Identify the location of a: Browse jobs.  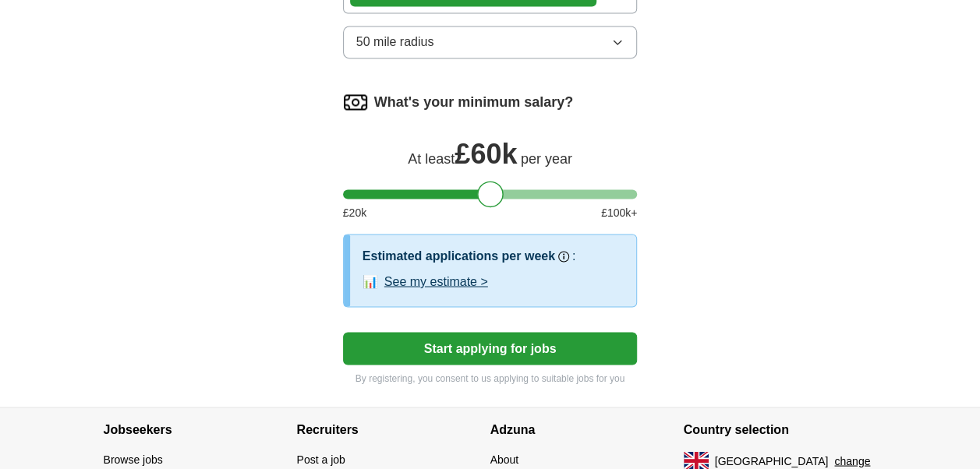
(133, 459).